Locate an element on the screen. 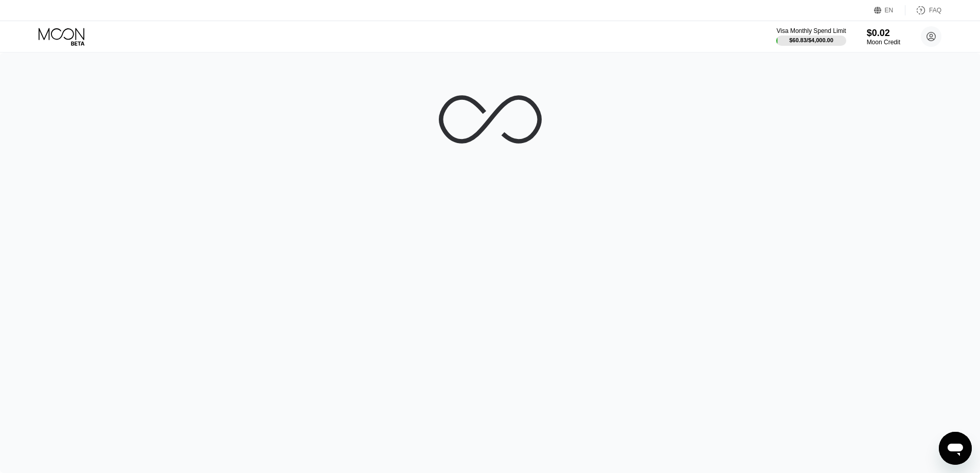  div: Visa Monthly Spend Limit$60.83/$4,000.00 is located at coordinates (811, 36).